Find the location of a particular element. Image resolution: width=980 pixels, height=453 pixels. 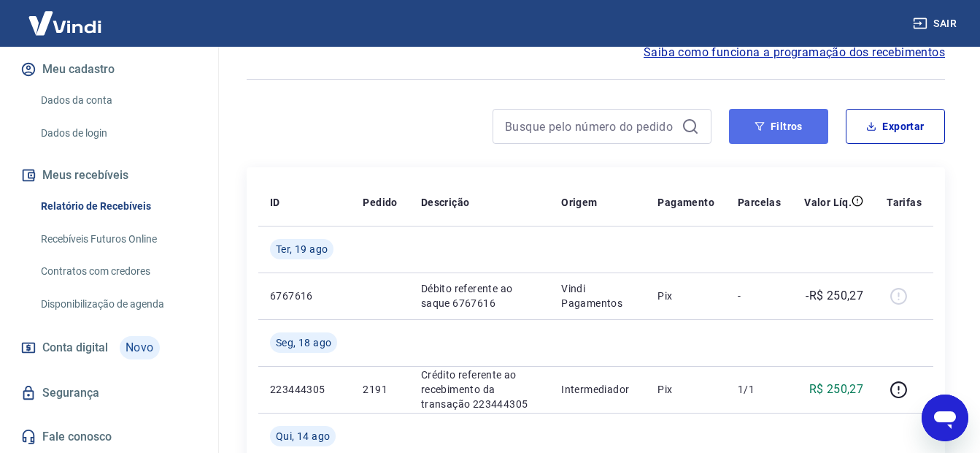

button: Filtros is located at coordinates (778, 126).